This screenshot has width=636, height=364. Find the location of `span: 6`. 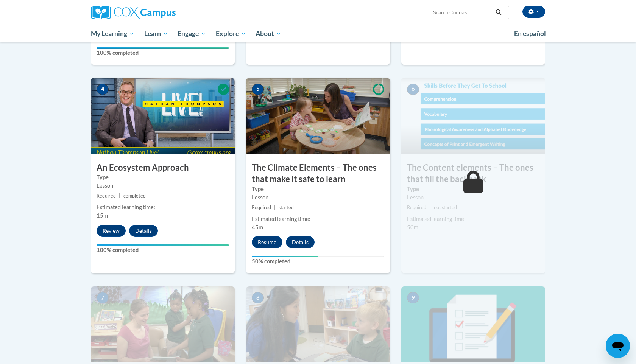

span: 6 is located at coordinates (413, 89).